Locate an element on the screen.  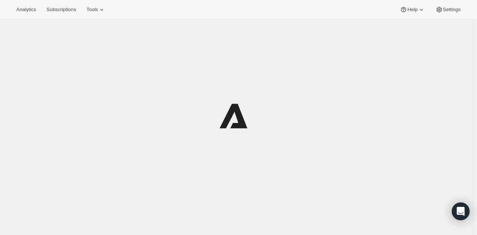
span: Tools is located at coordinates (92, 10).